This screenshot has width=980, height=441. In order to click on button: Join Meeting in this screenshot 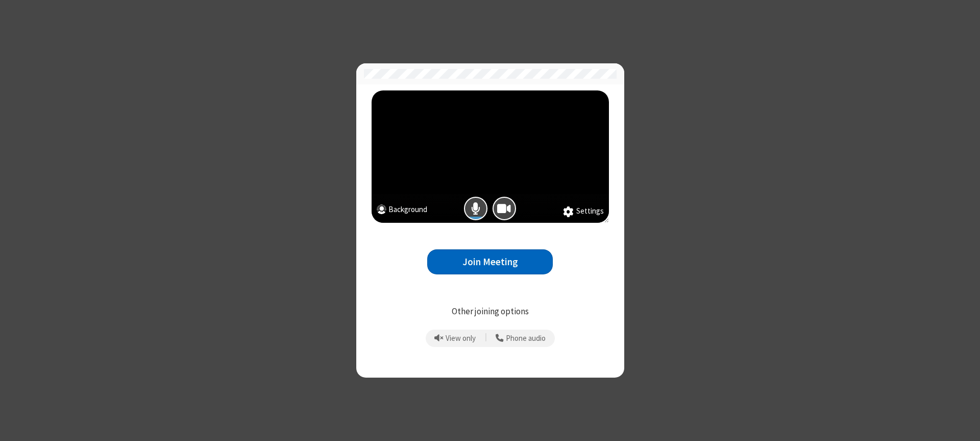, I will do `click(490, 261)`.